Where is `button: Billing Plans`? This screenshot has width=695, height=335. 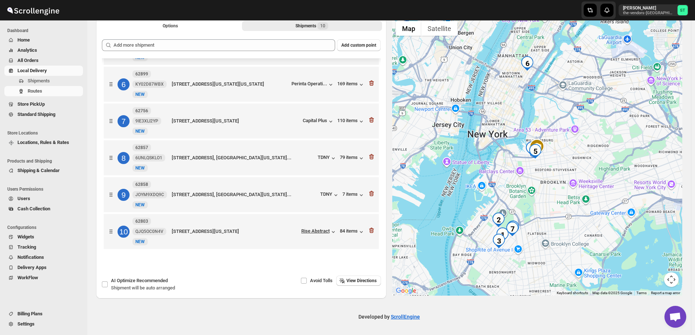 button: Billing Plans is located at coordinates (44, 313).